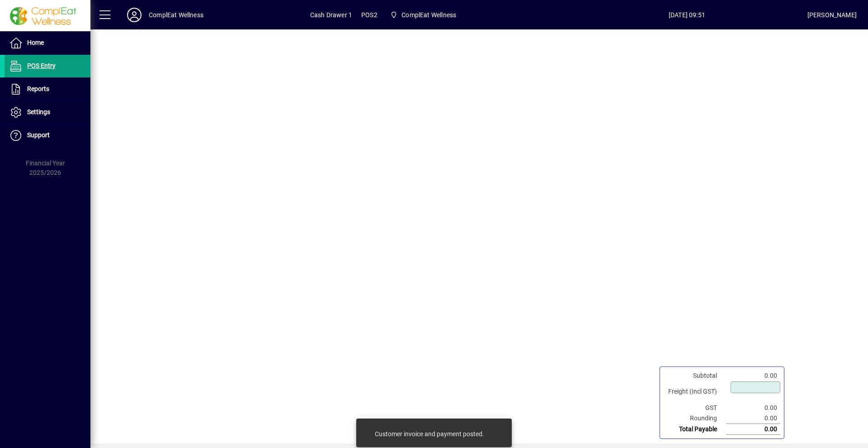 Image resolution: width=868 pixels, height=448 pixels. What do you see at coordinates (48, 136) in the screenshot?
I see `a: Support` at bounding box center [48, 136].